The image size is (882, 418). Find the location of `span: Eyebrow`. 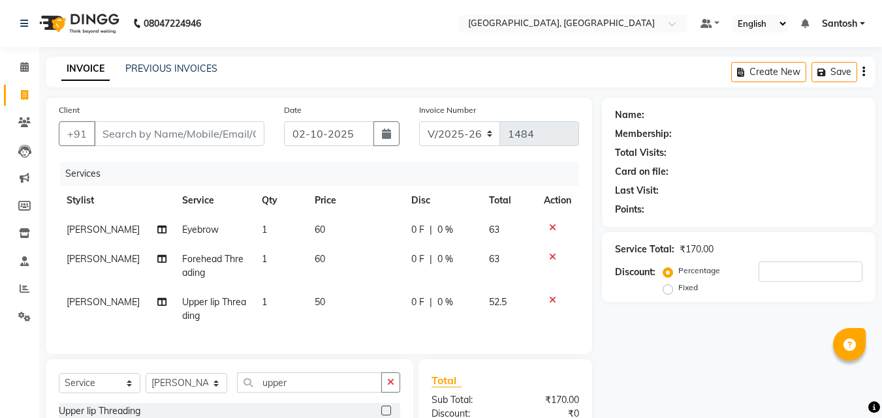

span: Eyebrow is located at coordinates (200, 230).